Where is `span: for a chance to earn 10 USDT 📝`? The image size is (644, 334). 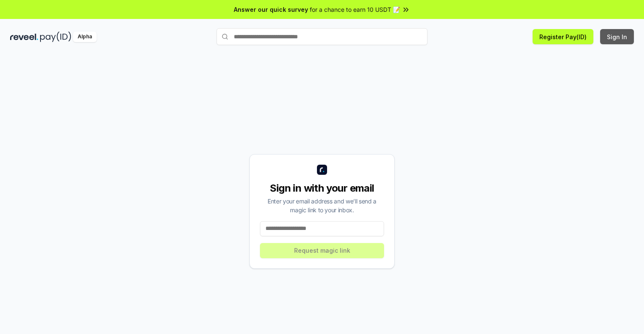 span: for a chance to earn 10 USDT 📝 is located at coordinates (355, 9).